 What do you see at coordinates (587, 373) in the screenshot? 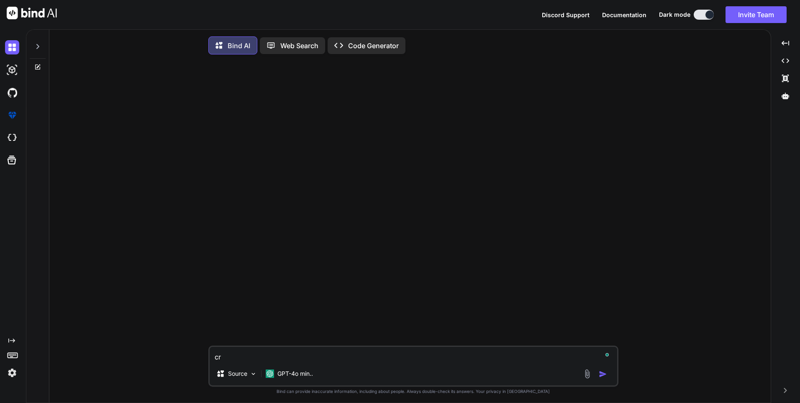
I see `img: attachment` at bounding box center [587, 373].